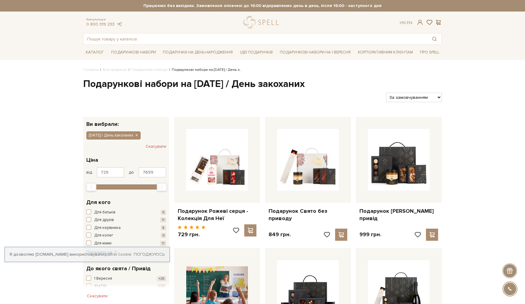  Describe the element at coordinates (191, 234) in the screenshot. I see `p: 729 грн.` at that location.